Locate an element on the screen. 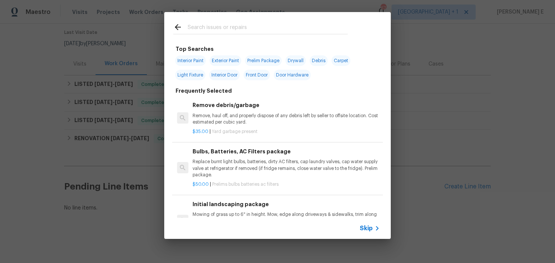 The image size is (555, 263). input: Search issues or repairs is located at coordinates (267, 28).